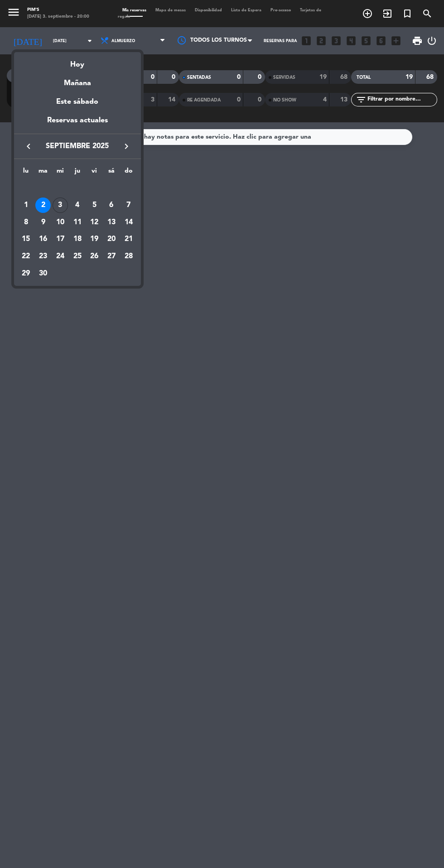 This screenshot has width=444, height=868. Describe the element at coordinates (26, 223) in the screenshot. I see `td: 8 de septiembre de 2025` at that location.